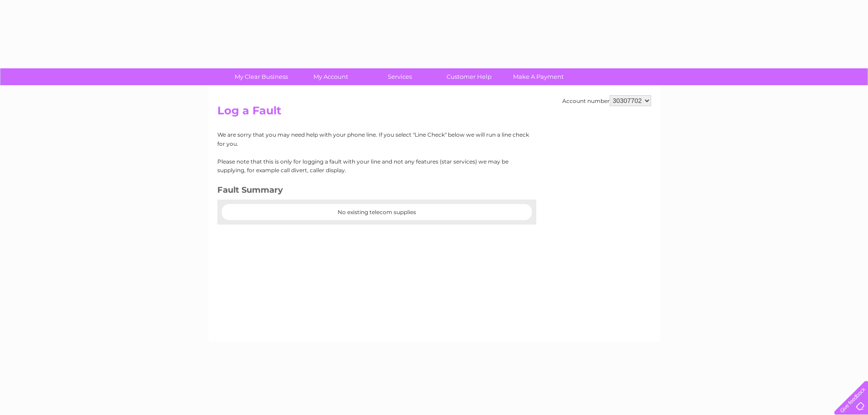 The image size is (868, 415). Describe the element at coordinates (538, 76) in the screenshot. I see `a: Make A Payment` at that location.